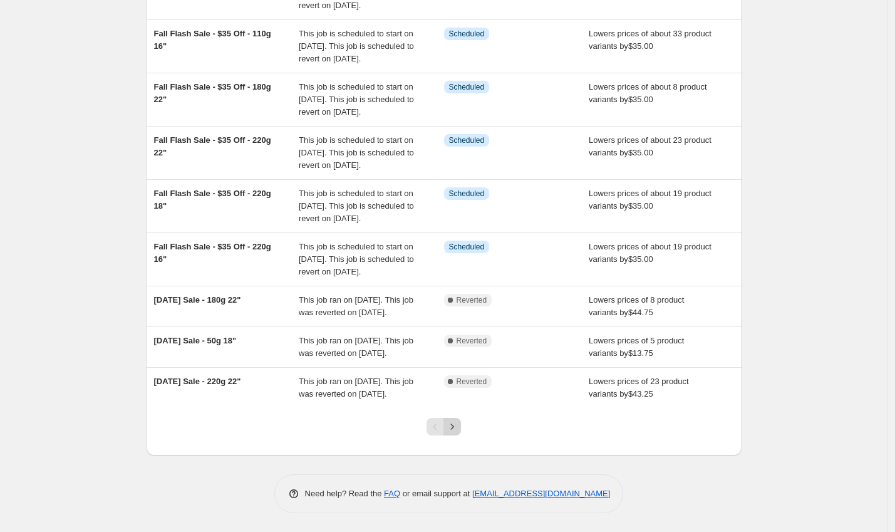 Image resolution: width=895 pixels, height=532 pixels. Describe the element at coordinates (647, 93) in the screenshot. I see `span: Lowers prices of about 8 product variants by` at that location.